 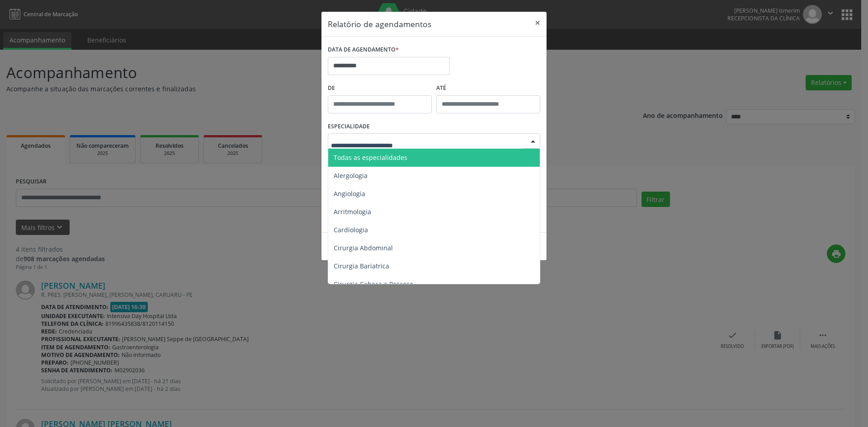 I want to click on span: Cirurgia Abdominal, so click(x=363, y=248).